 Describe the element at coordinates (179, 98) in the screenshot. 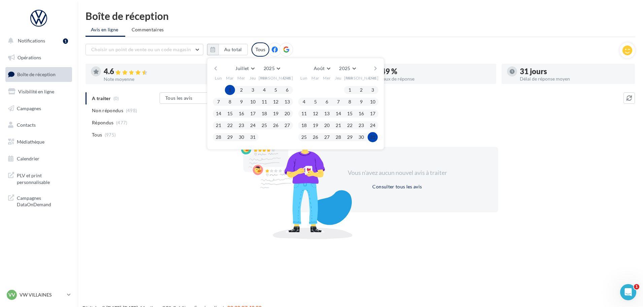

I see `span: Tous les avis` at that location.